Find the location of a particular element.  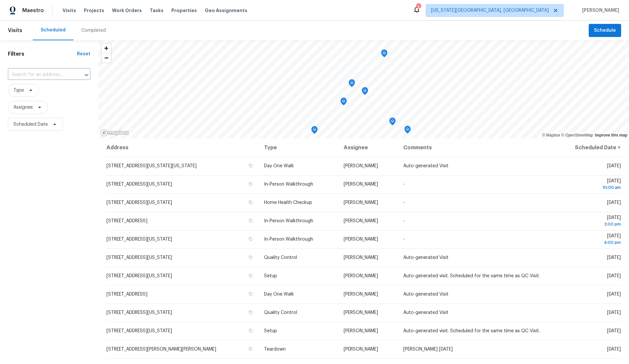

div: 10:00 am is located at coordinates (590, 188).